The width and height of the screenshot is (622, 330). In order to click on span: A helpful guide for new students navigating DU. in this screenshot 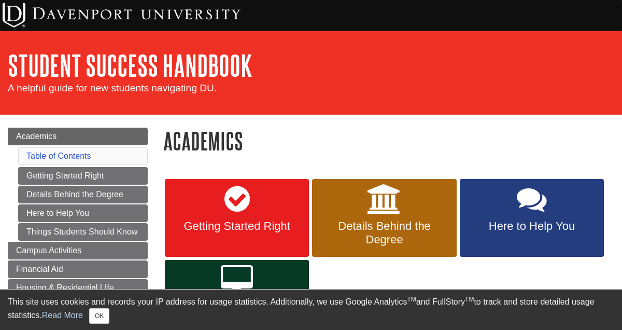, I will do `click(112, 88)`.